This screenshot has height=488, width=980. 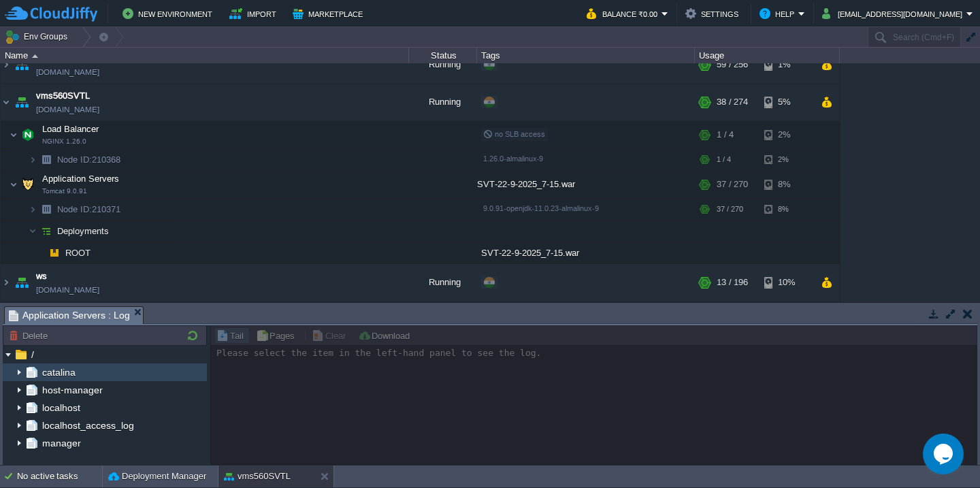 What do you see at coordinates (89, 159) in the screenshot?
I see `span: 210368` at bounding box center [89, 159].